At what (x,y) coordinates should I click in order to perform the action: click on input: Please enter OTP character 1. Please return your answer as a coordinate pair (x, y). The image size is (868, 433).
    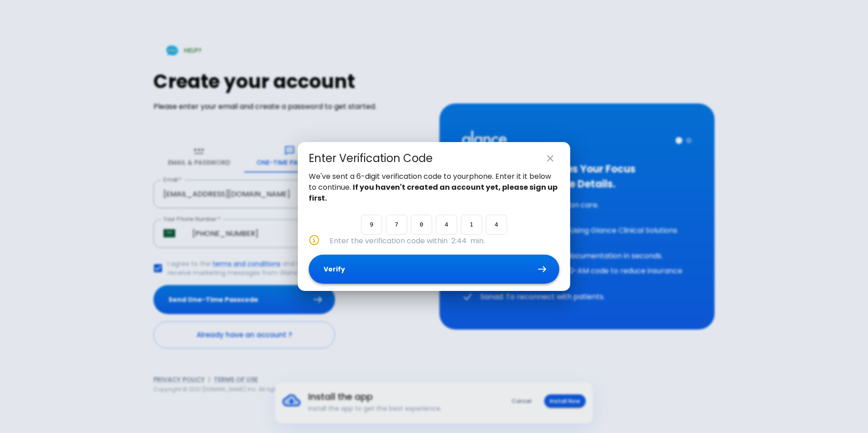
    Looking at the image, I should click on (372, 224).